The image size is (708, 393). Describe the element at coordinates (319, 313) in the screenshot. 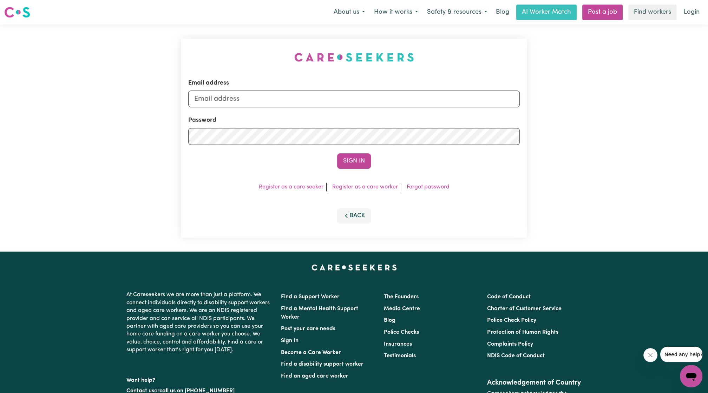

I see `a: Find a Mental Health Support Worker` at that location.